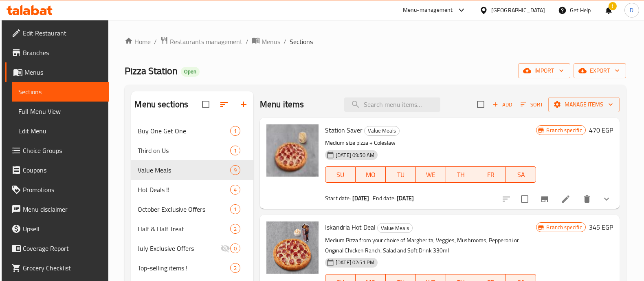 This screenshot has height=281, width=644. What do you see at coordinates (599, 71) in the screenshot?
I see `span: export` at bounding box center [599, 71].